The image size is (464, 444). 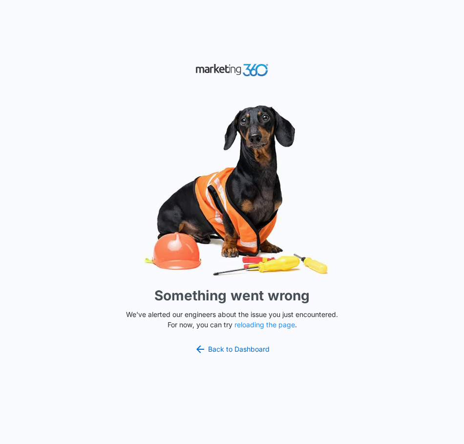 I want to click on button: reloading the page, so click(x=265, y=325).